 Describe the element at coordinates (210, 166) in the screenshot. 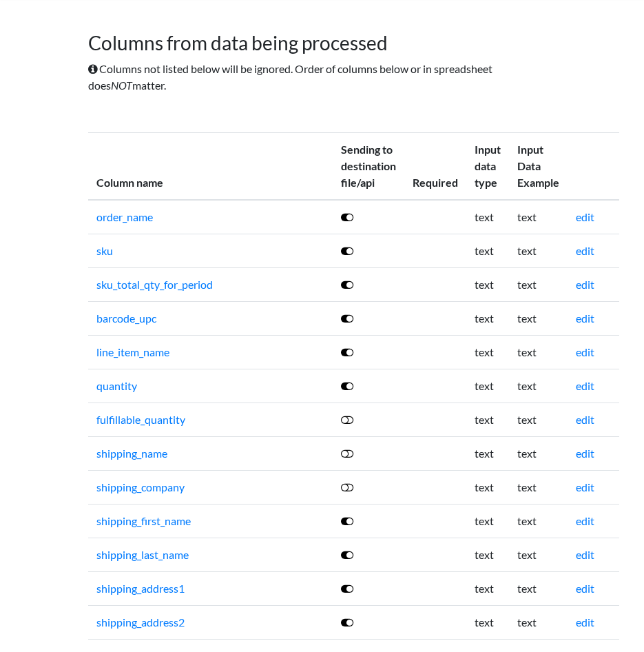

I see `th: Column name` at that location.